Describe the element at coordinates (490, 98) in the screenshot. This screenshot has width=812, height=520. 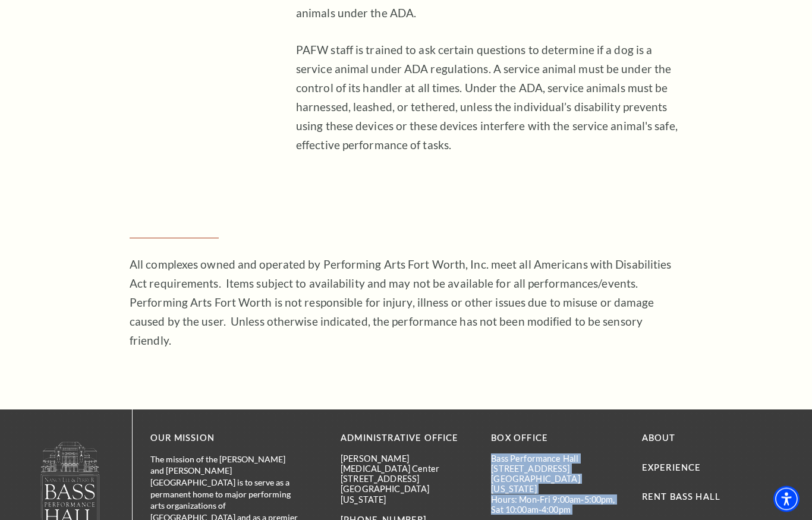
I see `p: PAFW staff is trained to ask certain questions to determine if a dog is a service animal under AD...` at that location.